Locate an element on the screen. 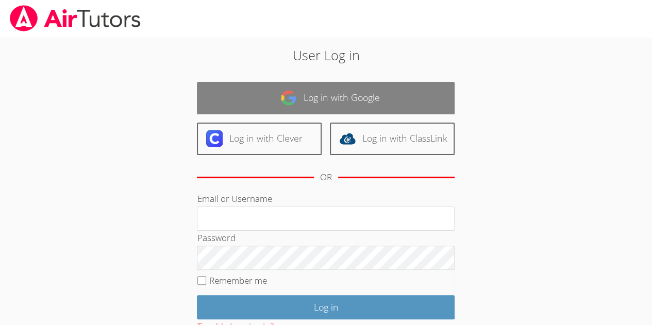 The image size is (652, 325). label: Remember me is located at coordinates (238, 280).